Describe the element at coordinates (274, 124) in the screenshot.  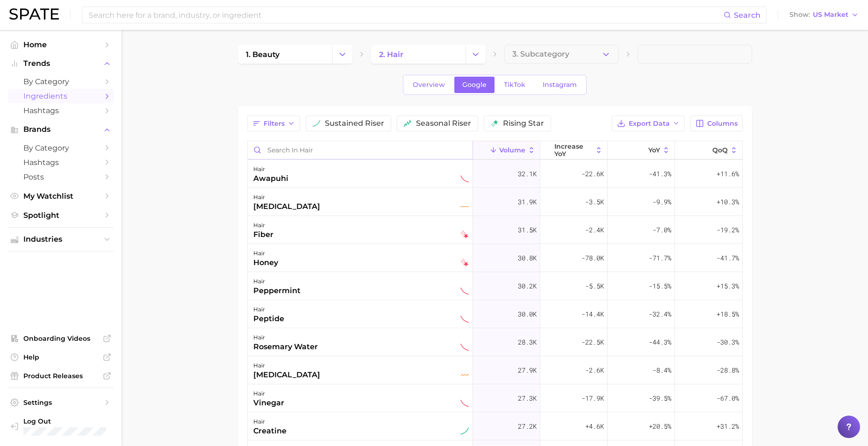
I see `span: Filters` at that location.